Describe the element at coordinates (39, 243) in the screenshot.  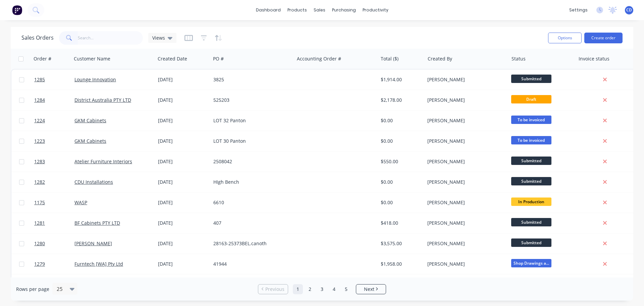
I see `span: 1280` at that location.